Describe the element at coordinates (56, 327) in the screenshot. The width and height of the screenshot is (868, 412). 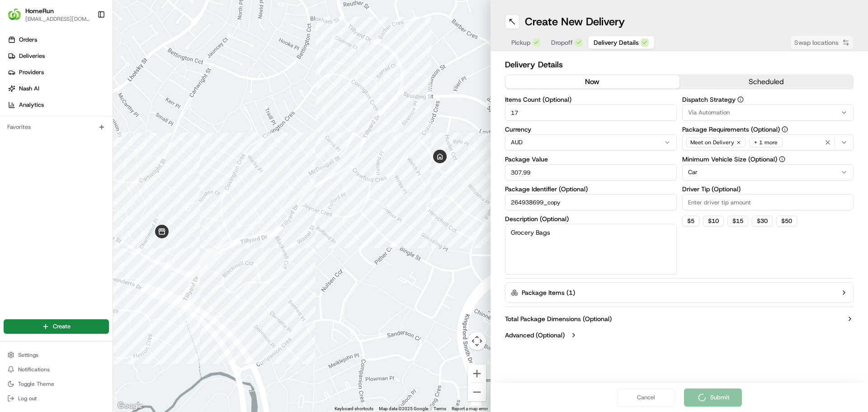
I see `button: Create` at that location.